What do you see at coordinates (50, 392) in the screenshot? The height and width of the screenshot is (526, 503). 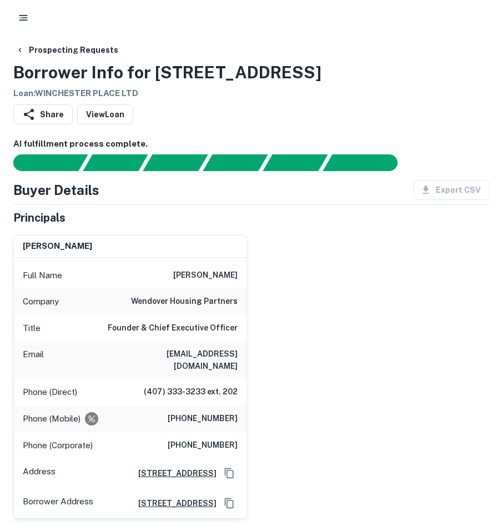 I see `p: Phone (Direct)` at bounding box center [50, 392].